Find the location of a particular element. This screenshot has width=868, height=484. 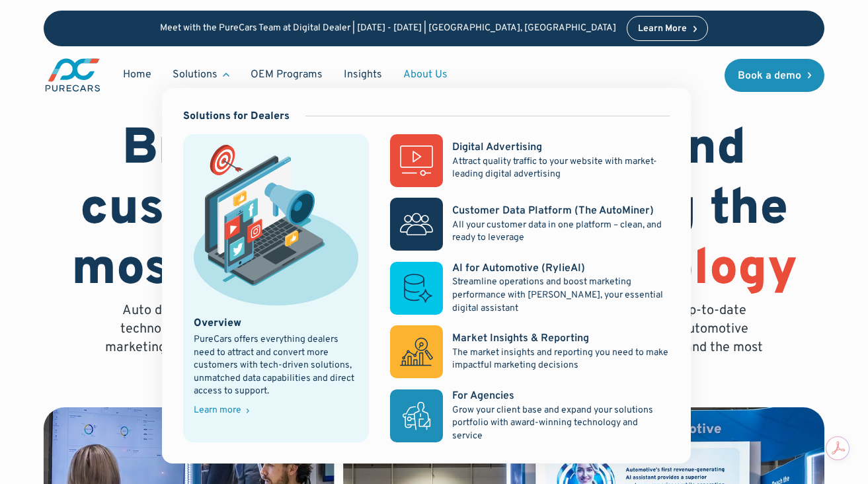

div: AI for Automotive (RylieAI) is located at coordinates (518, 268).